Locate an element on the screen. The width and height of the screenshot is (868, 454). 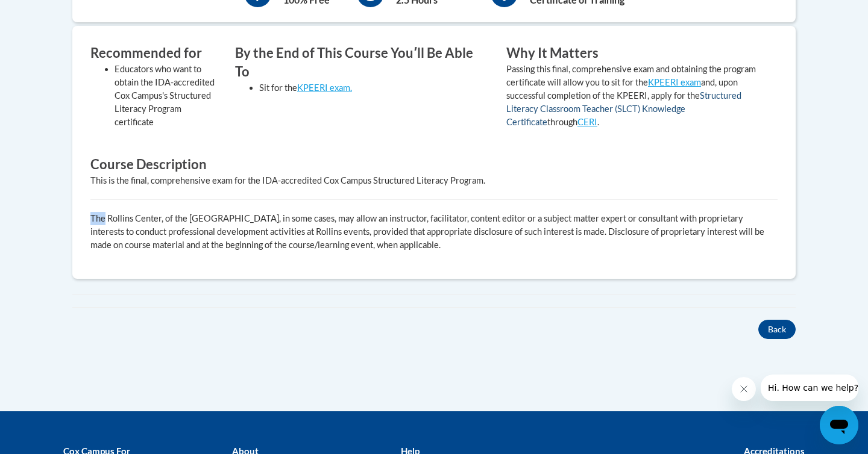
div: This is the final, comprehensive exam for the IDA-accredited Cox Campus Structured Literacy Program. is located at coordinates (434, 181).